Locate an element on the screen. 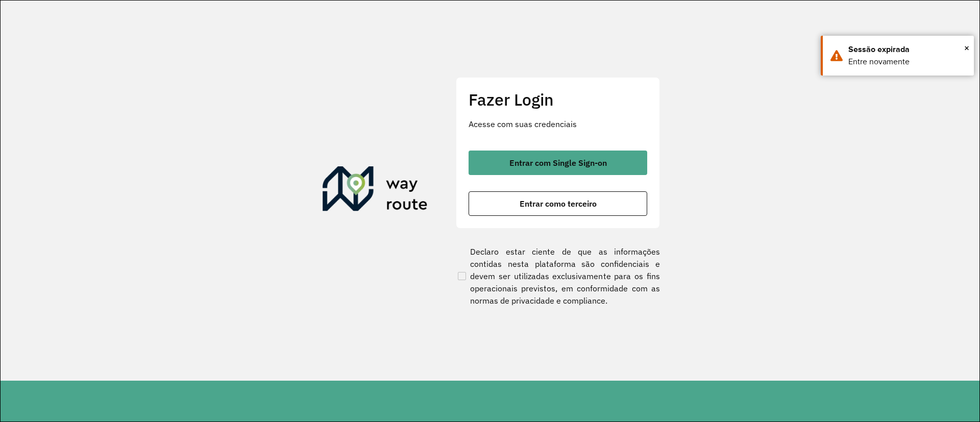 The width and height of the screenshot is (980, 422). span: Entrar com Single Sign-on is located at coordinates (558, 162).